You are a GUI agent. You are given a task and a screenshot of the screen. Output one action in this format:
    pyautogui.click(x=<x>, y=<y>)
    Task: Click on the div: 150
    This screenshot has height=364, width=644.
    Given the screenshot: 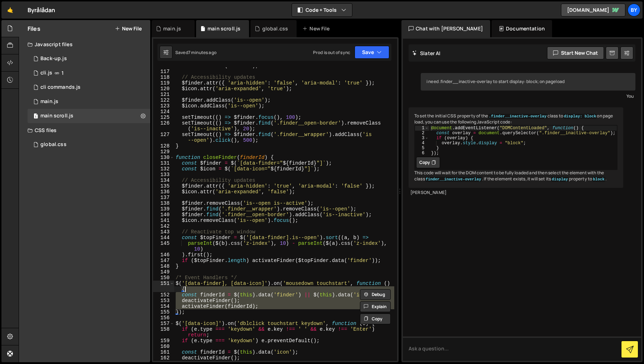 What is the action you would take?
    pyautogui.click(x=164, y=278)
    